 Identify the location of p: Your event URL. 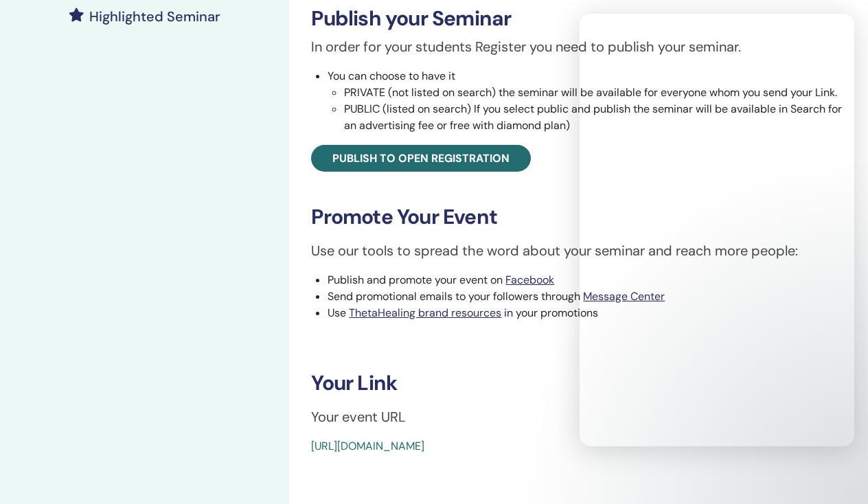
(578, 417).